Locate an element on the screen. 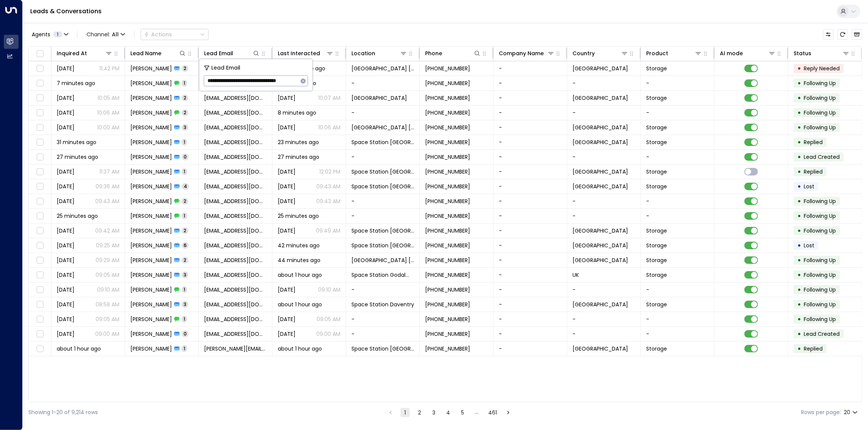 Image resolution: width=868 pixels, height=430 pixels. p: 09:05 AM is located at coordinates (108, 319).